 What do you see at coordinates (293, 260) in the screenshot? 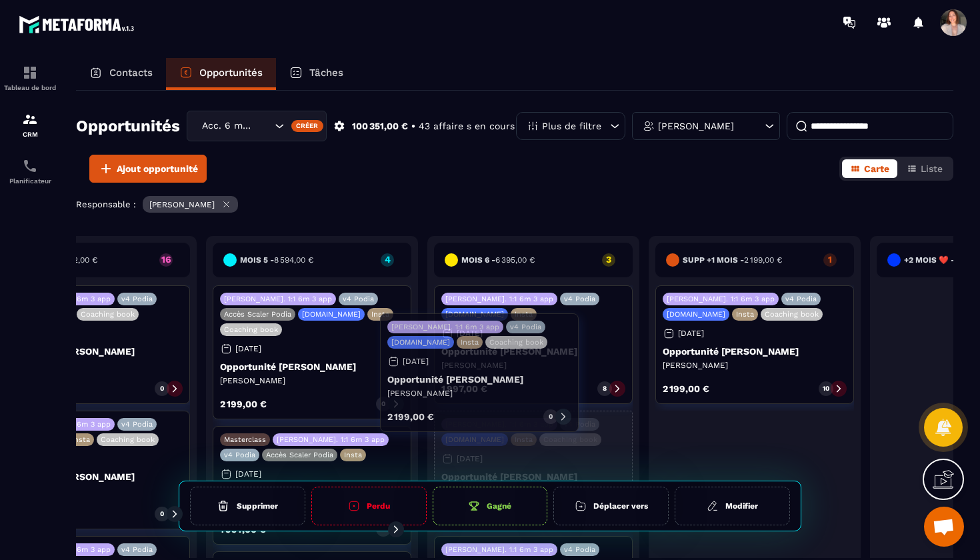
I see `span: 8 594,00 €` at bounding box center [293, 260].